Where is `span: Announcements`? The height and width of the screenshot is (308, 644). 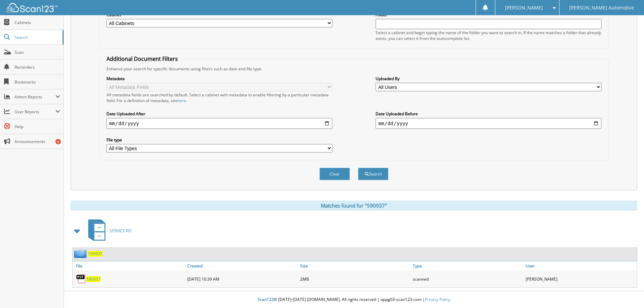 span: Announcements is located at coordinates (37, 141).